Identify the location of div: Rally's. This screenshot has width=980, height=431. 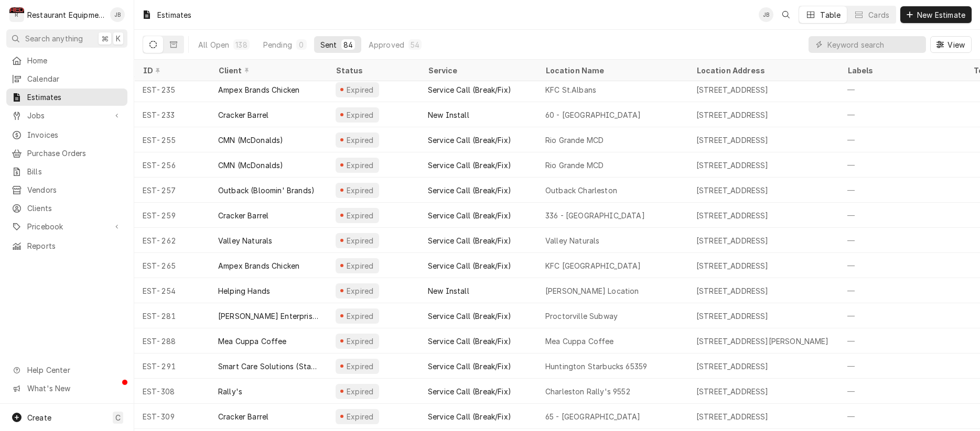
(230, 392).